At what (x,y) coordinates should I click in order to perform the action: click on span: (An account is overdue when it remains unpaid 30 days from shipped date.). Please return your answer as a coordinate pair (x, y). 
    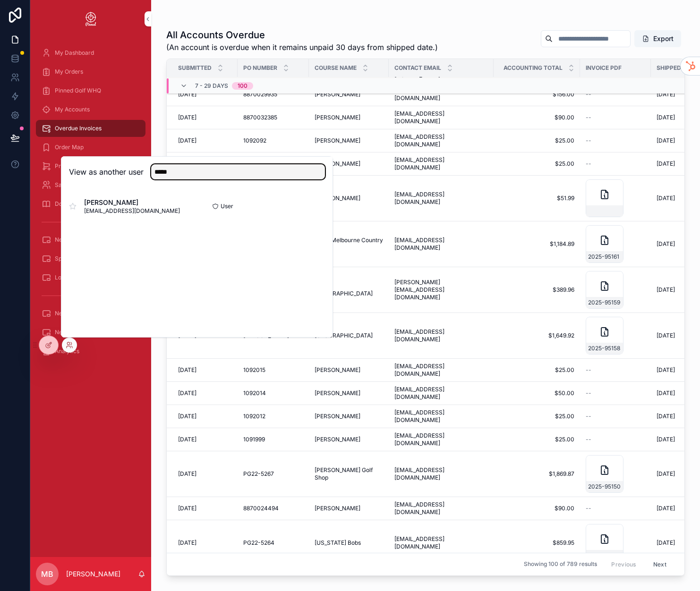
    Looking at the image, I should click on (302, 47).